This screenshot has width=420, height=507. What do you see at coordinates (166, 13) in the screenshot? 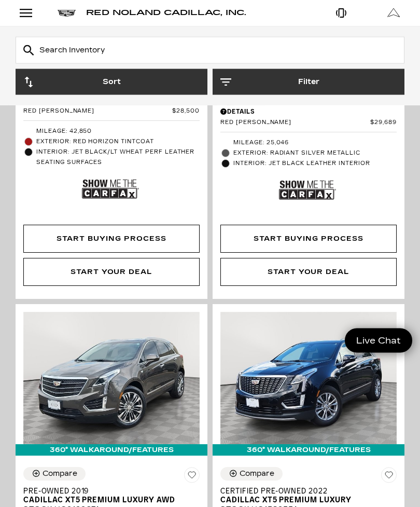
I see `a: Red Noland Cadillac, Inc.` at bounding box center [166, 13].